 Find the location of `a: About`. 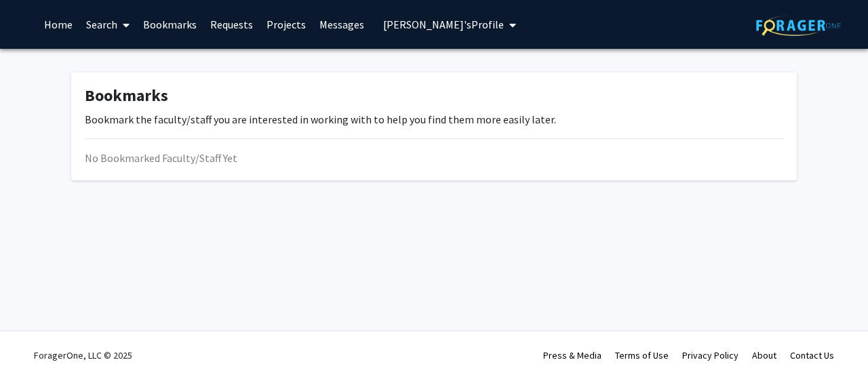

a: About is located at coordinates (764, 355).